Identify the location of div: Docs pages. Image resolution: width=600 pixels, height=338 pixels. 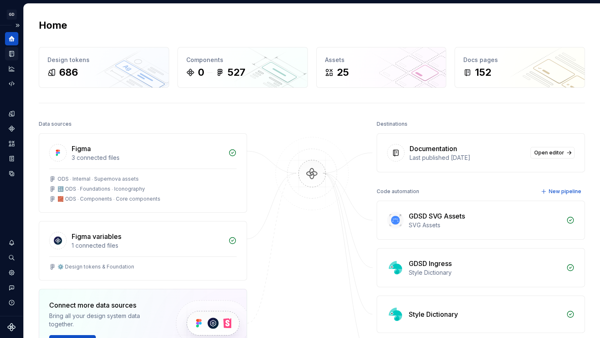
(520, 60).